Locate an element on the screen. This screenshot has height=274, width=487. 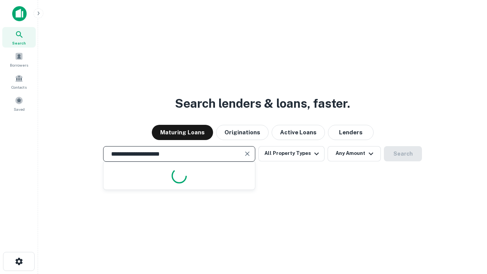
span: Borrowers is located at coordinates (19, 65).